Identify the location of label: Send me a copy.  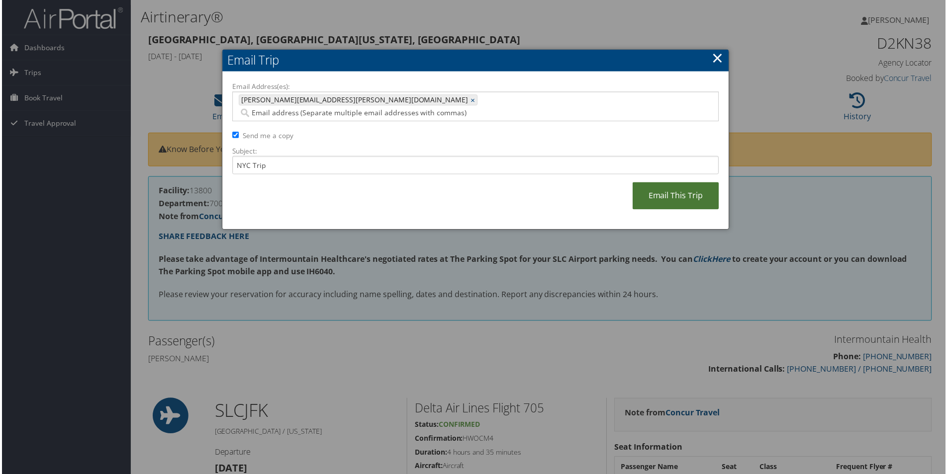
(267, 136).